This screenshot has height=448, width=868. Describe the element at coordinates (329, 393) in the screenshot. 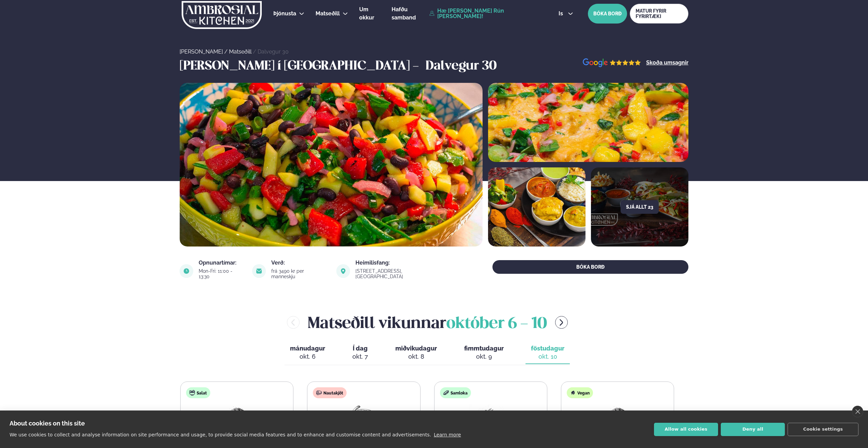

I see `div: Nautakjöt` at that location.